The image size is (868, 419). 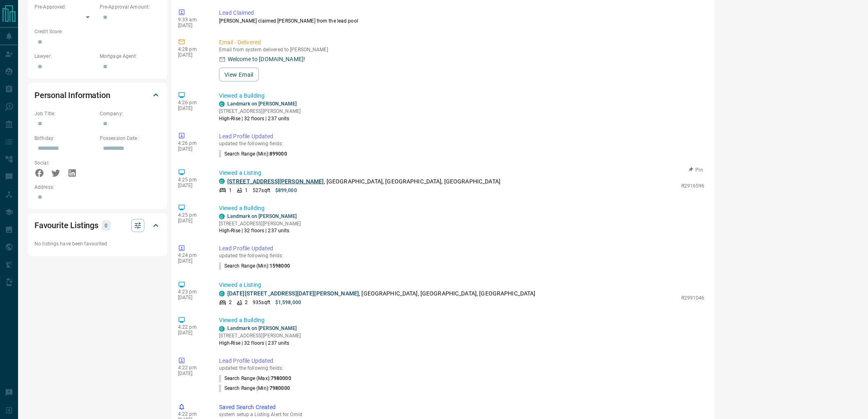 I want to click on p: R2916596, so click(x=693, y=186).